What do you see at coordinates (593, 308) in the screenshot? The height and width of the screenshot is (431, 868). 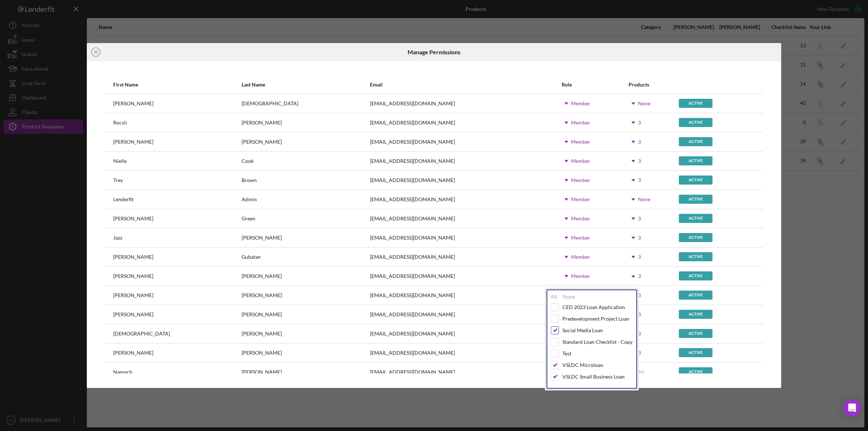 I see `div: CED 2023 Loan Application` at bounding box center [593, 308].